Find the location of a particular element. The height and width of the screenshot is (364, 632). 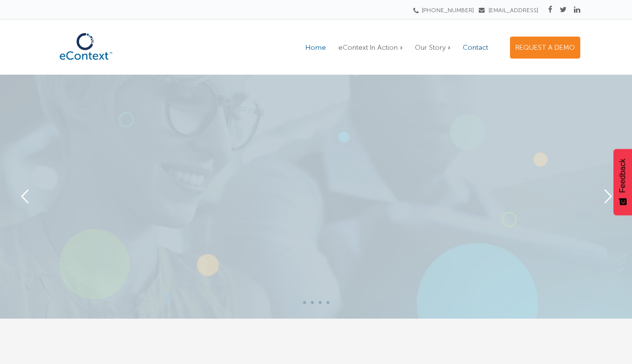

a: Facebook is located at coordinates (550, 10).